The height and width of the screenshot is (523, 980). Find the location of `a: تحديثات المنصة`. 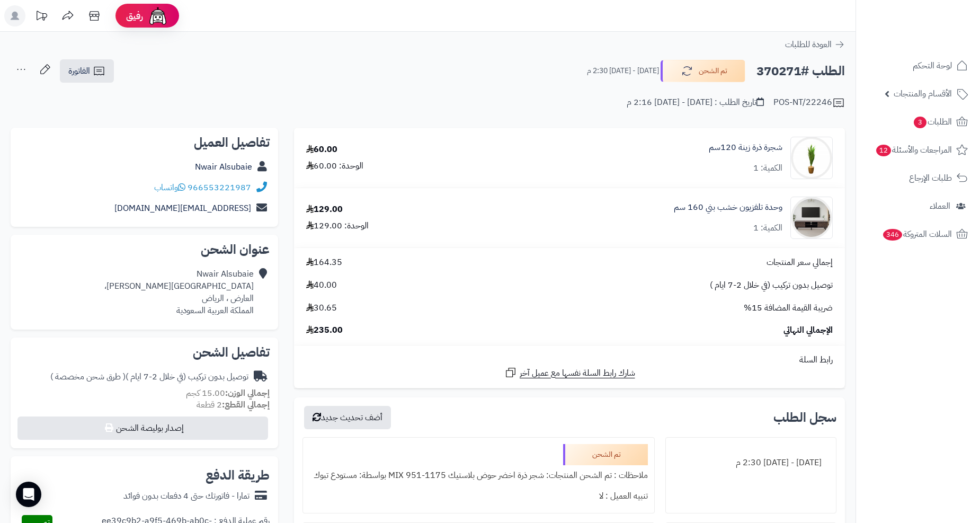

a: تحديثات المنصة is located at coordinates (41, 17).